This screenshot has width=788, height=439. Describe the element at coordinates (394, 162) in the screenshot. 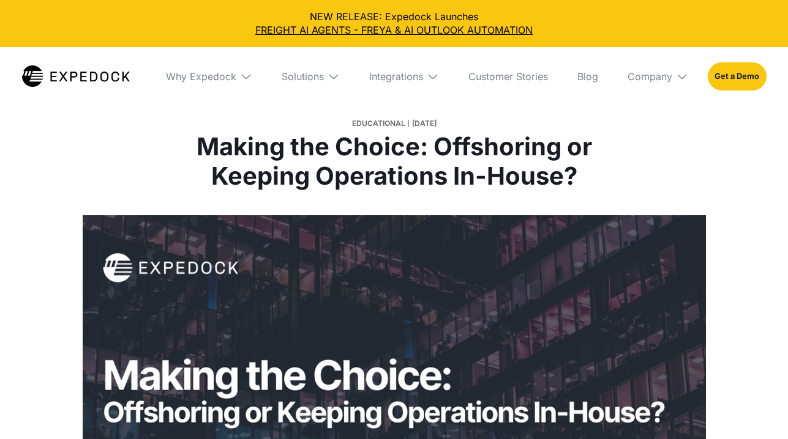

I see `h1: Making the Choice: Offshoring or Keeping Operations In-House?` at that location.